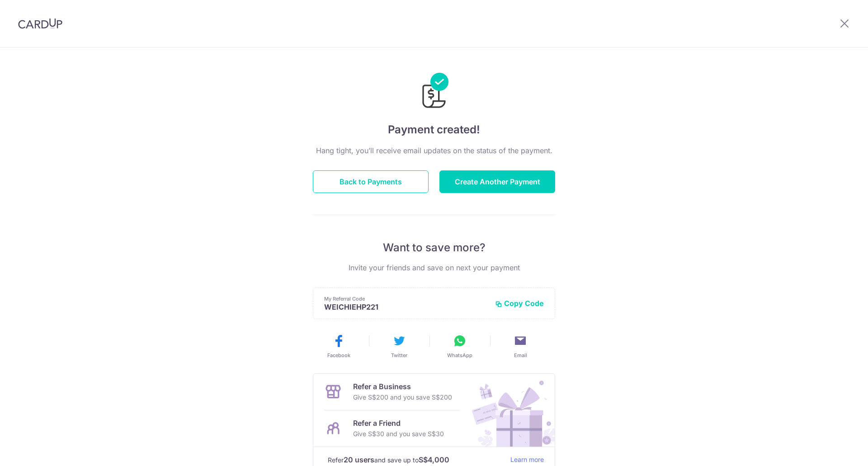  What do you see at coordinates (527, 460) in the screenshot?
I see `a: Learn more` at bounding box center [527, 460].